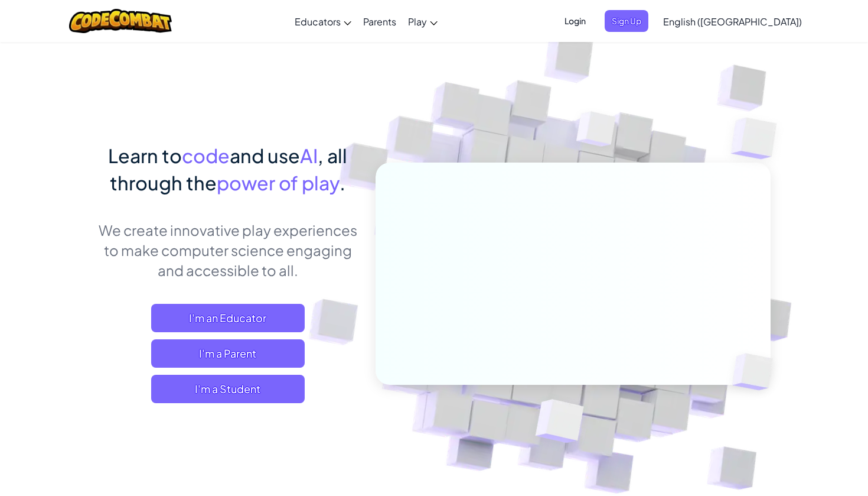 The height and width of the screenshot is (496, 868). Describe the element at coordinates (228, 389) in the screenshot. I see `button: I'm a Student` at that location.